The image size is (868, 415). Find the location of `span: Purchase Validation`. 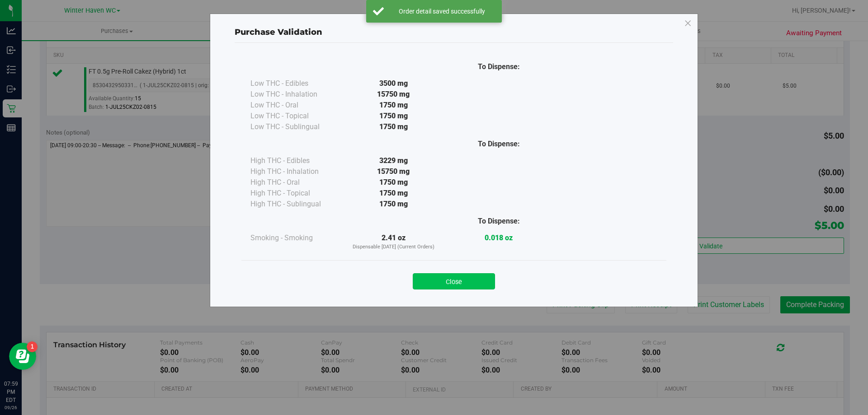

span: Purchase Validation is located at coordinates (279, 32).